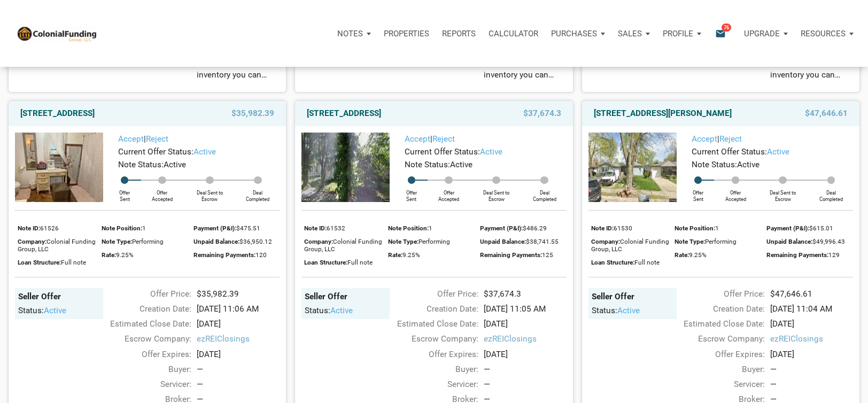 Image resolution: width=868 pixels, height=403 pixels. What do you see at coordinates (811, 294) in the screenshot?
I see `div: $47,646.61` at bounding box center [811, 294].